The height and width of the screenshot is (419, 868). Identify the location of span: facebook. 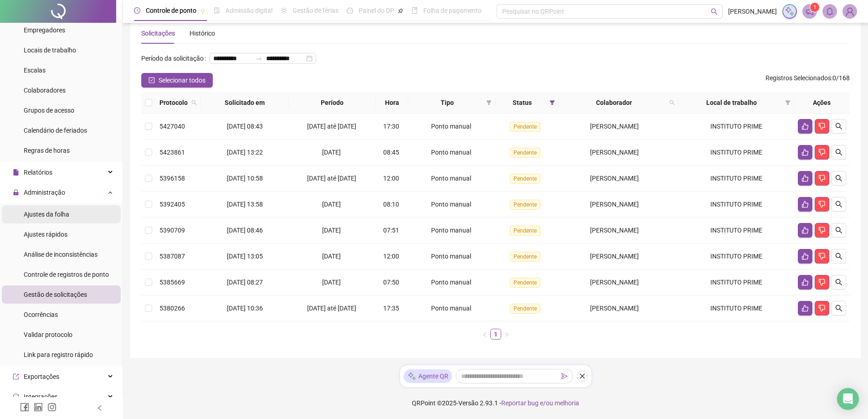
(25, 407).